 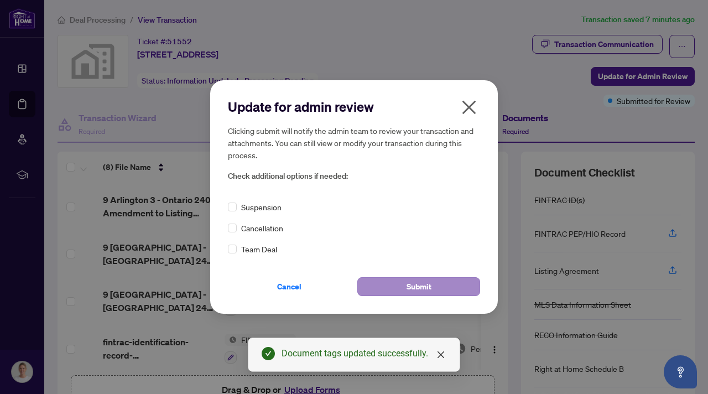 What do you see at coordinates (364, 353) in the screenshot?
I see `div: Document tags updated successfully.` at bounding box center [364, 353].